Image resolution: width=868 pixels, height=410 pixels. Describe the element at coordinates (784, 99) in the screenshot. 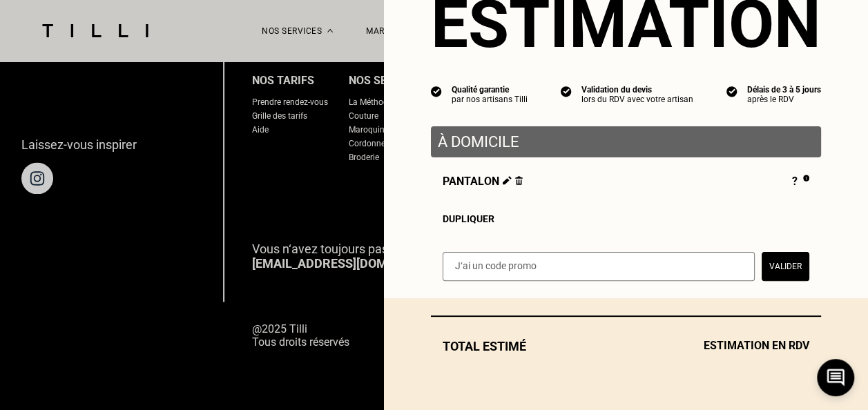

I see `div: après le RDV` at that location.